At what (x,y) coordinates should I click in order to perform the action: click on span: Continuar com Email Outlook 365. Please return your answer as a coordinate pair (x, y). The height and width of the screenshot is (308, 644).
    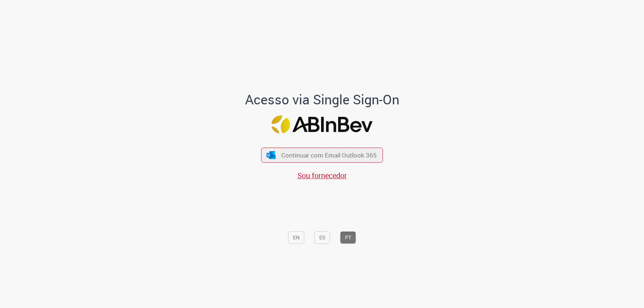
    Looking at the image, I should click on (329, 155).